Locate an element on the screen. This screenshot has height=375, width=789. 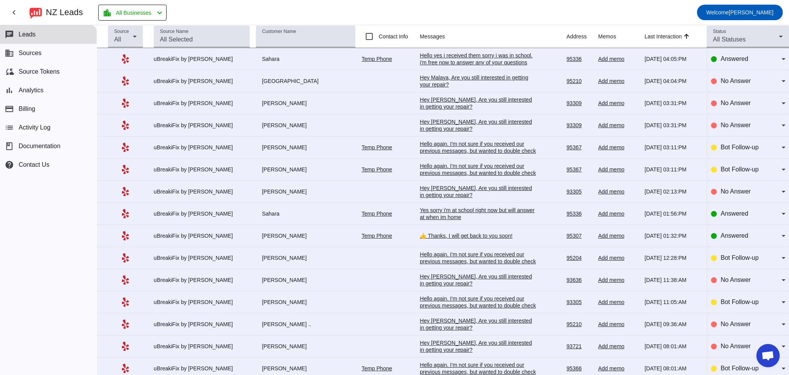
input: All Selected is located at coordinates (201, 40).